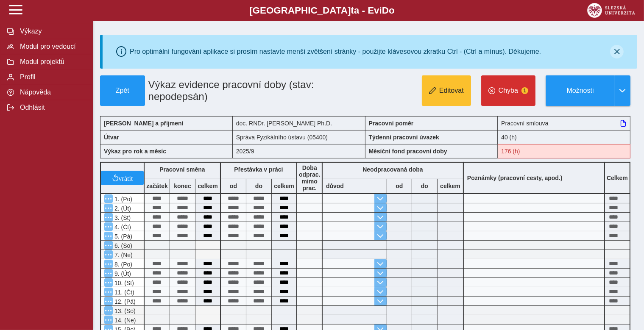 The image size is (644, 330). I want to click on span: vrátit, so click(126, 178).